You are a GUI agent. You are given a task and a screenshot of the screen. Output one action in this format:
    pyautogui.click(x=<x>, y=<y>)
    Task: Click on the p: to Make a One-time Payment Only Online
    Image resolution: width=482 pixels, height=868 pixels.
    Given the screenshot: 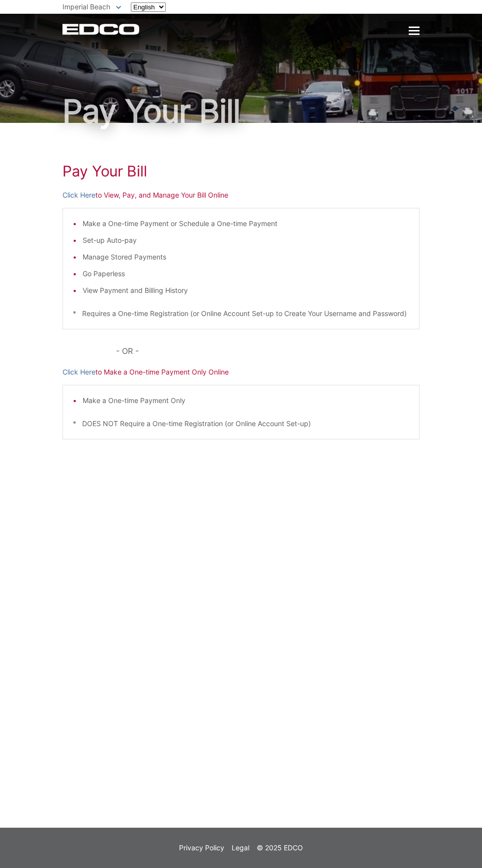 What is the action you would take?
    pyautogui.click(x=241, y=372)
    